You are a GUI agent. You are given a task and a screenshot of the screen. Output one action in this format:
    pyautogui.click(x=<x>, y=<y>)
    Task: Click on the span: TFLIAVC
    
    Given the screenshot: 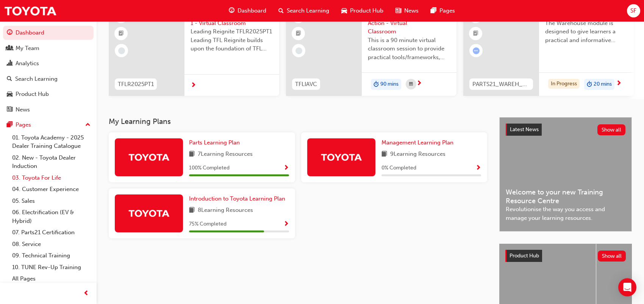 What is the action you would take?
    pyautogui.click(x=306, y=84)
    